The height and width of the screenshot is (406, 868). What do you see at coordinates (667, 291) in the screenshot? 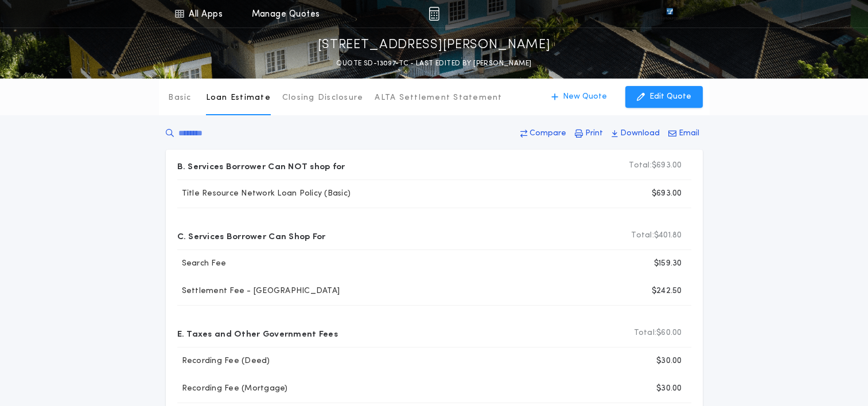
I see `p: $242.50` at bounding box center [667, 291].